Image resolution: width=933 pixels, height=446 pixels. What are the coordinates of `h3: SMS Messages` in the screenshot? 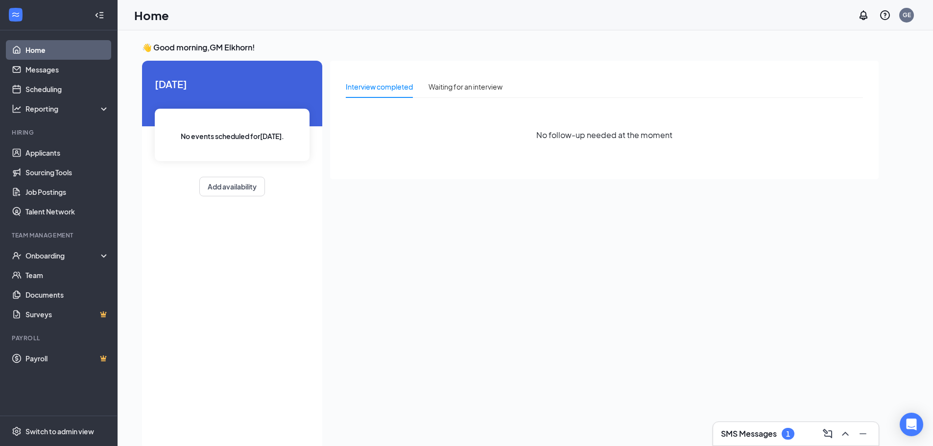 It's located at (749, 434).